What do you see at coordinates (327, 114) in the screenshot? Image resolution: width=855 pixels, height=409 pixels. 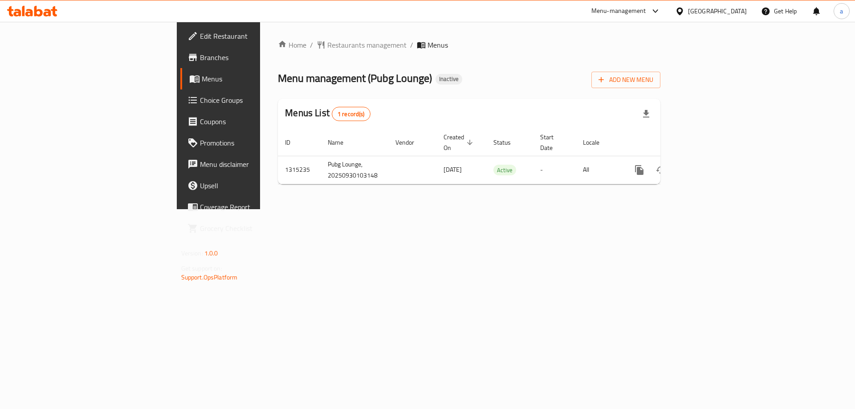 I see `h2: Menus List` at bounding box center [327, 114].